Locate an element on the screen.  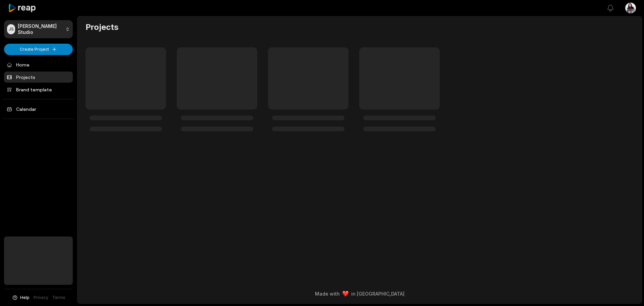
button: Help is located at coordinates (21, 298).